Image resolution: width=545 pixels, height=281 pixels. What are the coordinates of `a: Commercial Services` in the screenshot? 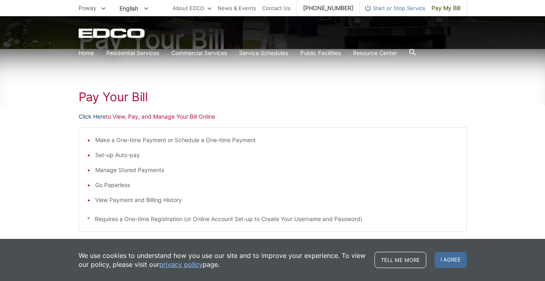 It's located at (199, 53).